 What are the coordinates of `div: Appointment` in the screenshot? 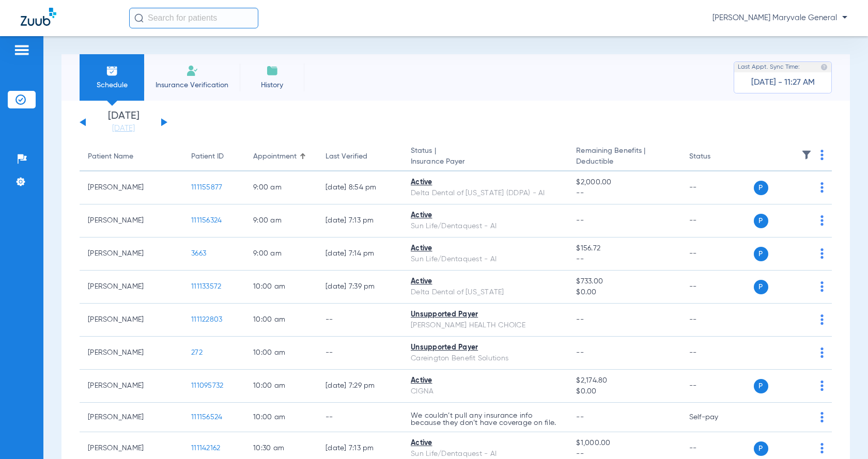 It's located at (281, 157).